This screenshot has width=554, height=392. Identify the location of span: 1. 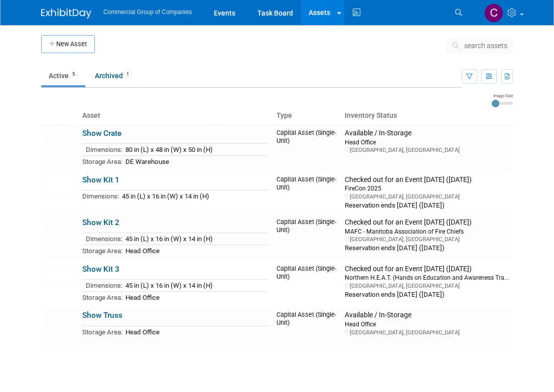
(127, 75).